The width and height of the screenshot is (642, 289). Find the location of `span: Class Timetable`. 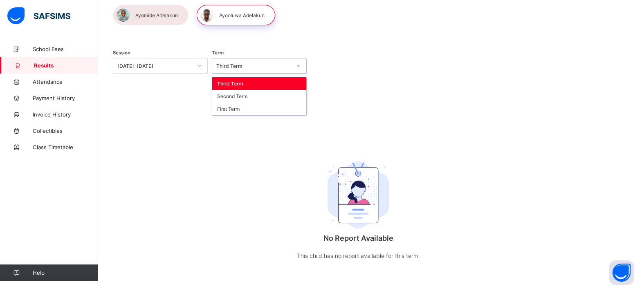

span: Class Timetable is located at coordinates (65, 147).